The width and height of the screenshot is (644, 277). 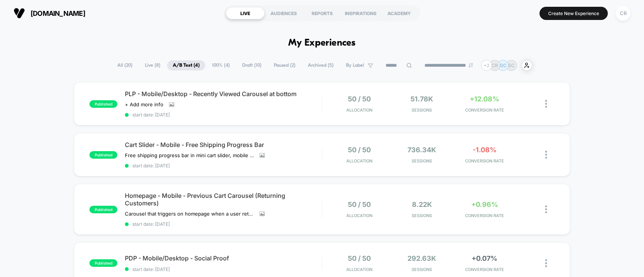 I want to click on span: PLP - Mobile/Desktop - Recently Viewed Carousel at bottom, so click(x=223, y=94).